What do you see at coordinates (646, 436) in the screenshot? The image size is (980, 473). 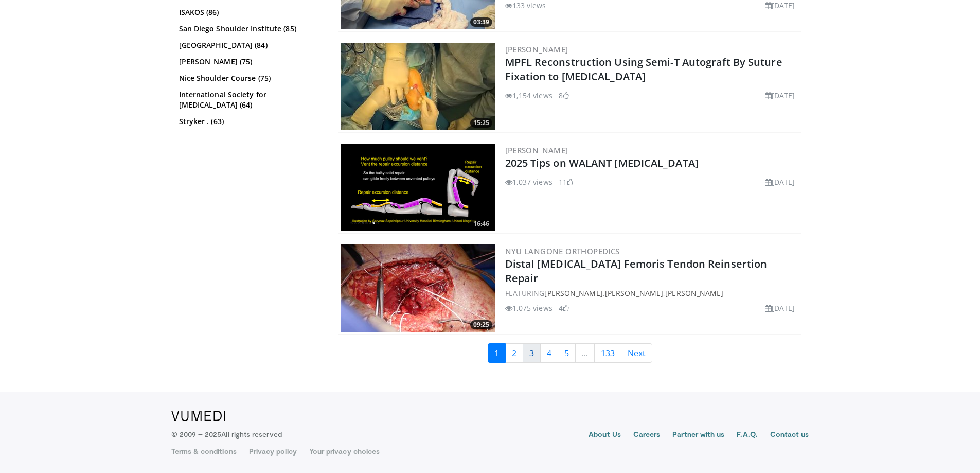 I see `a: Careers` at bounding box center [646, 436].